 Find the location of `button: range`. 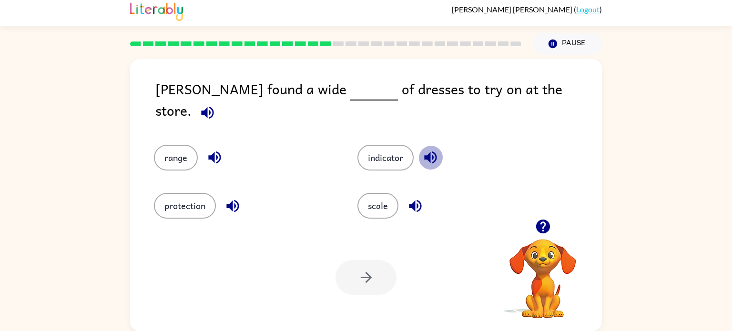

button: range is located at coordinates (176, 158).